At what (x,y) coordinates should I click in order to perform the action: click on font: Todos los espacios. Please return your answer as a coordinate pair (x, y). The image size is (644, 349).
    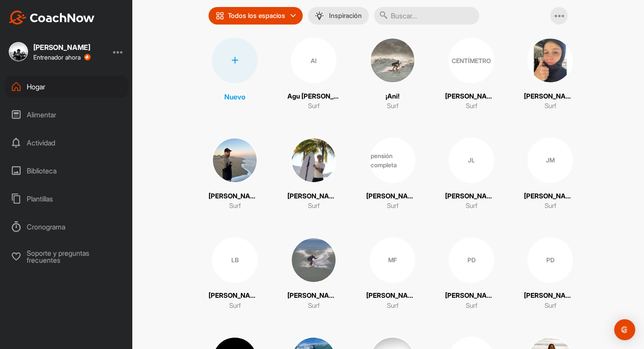
    Looking at the image, I should click on (256, 16).